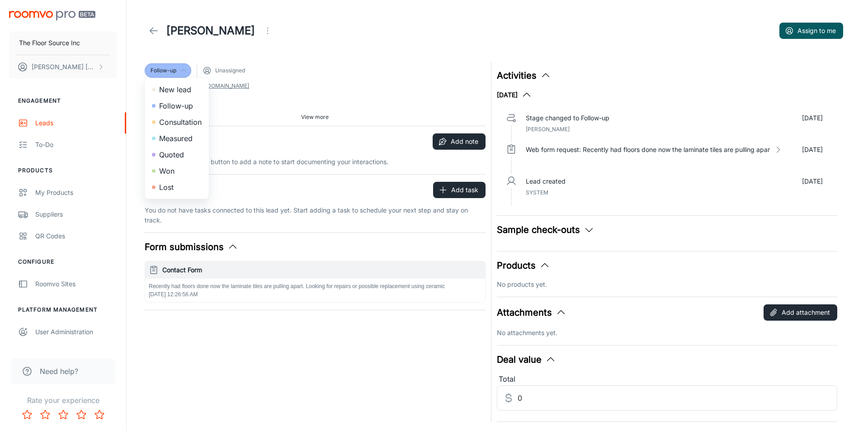 The height and width of the screenshot is (431, 868). Describe the element at coordinates (177, 154) in the screenshot. I see `li: Quoted` at that location.